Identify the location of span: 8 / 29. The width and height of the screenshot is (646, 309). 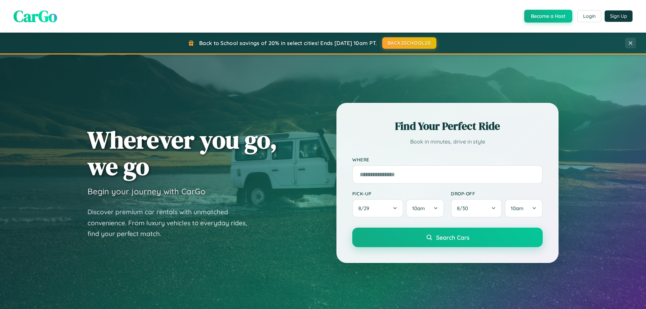
(365, 208).